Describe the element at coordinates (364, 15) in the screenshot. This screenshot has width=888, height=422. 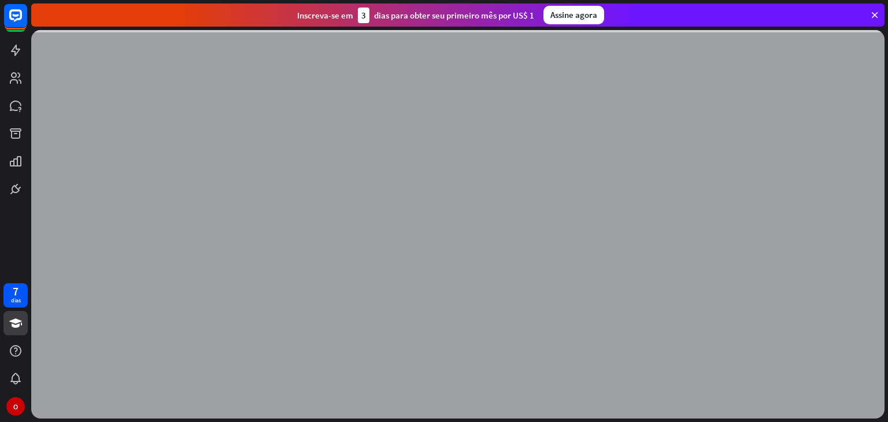
I see `font: 3` at that location.